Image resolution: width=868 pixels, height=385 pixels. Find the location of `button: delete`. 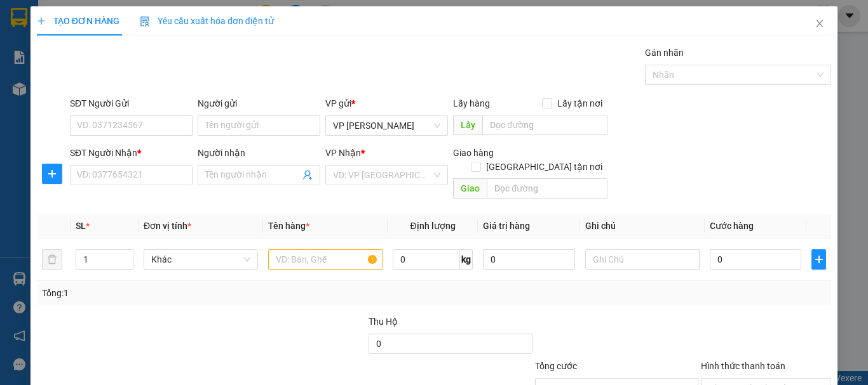

button: delete is located at coordinates (52, 260).